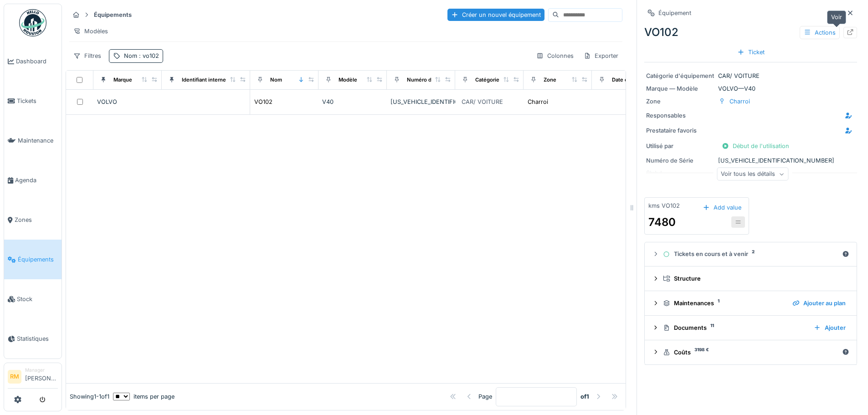  What do you see at coordinates (751, 88) in the screenshot?
I see `div: VOLVO — V40` at bounding box center [751, 88].